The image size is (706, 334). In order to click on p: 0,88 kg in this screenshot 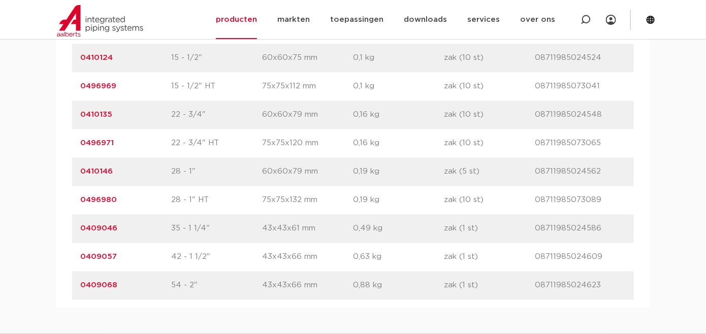, I will do `click(398, 286)`.